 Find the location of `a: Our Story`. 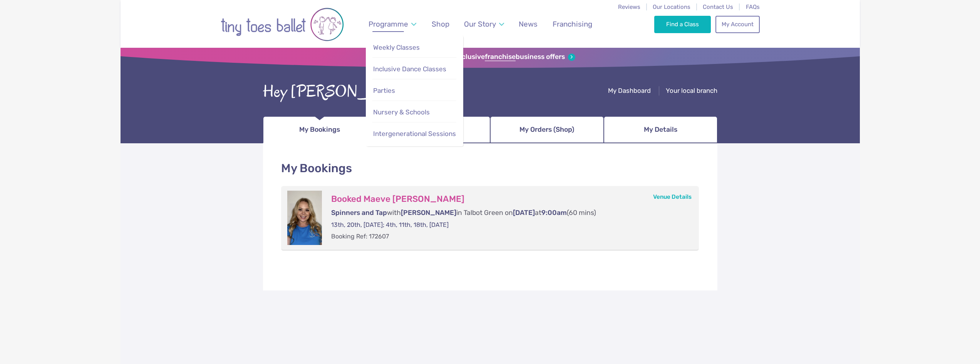

a: Our Story is located at coordinates (484, 24).